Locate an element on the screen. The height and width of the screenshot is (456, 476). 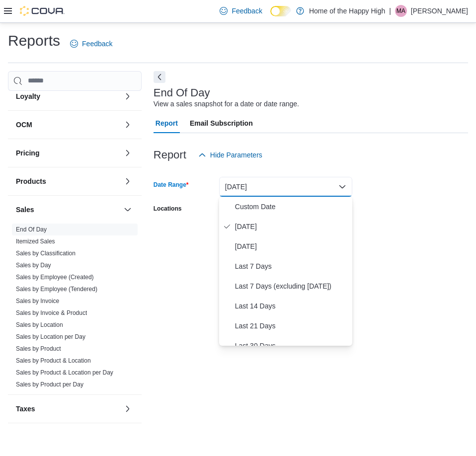
span: Email Subscription is located at coordinates (221, 123).